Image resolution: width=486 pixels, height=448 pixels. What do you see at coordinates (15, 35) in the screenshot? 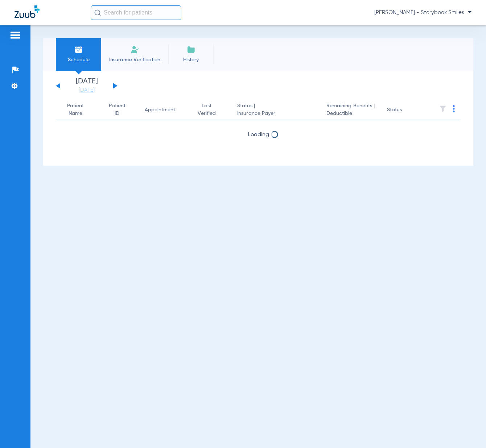
I see `img: hamburger-icon` at bounding box center [15, 35].